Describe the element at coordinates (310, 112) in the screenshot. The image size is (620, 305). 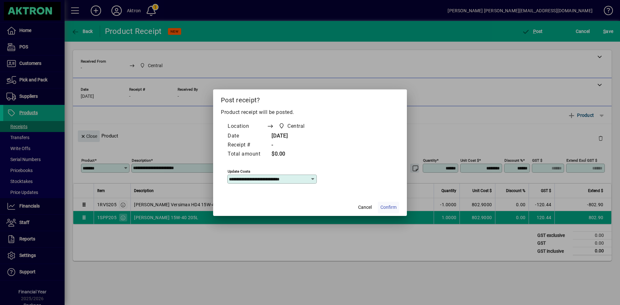
I see `p: Product receipt will be posted.` at that location.